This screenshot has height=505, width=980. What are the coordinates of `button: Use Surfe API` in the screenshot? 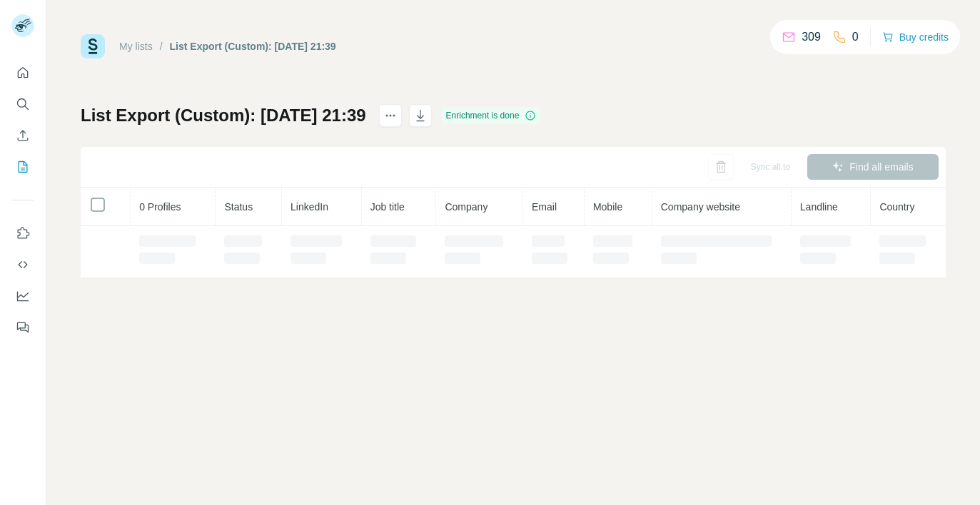 It's located at (23, 265).